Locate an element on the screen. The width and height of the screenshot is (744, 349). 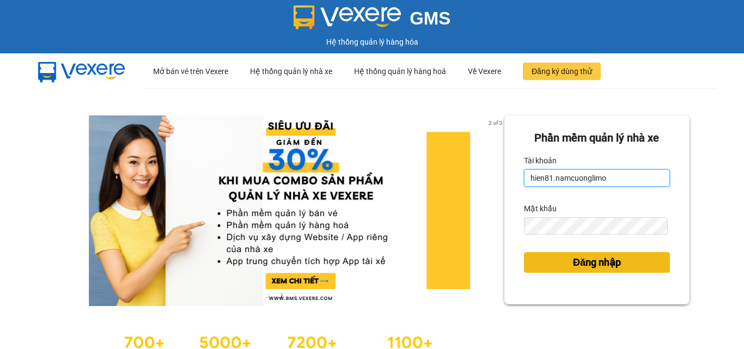
button: Đăng ký dùng thử is located at coordinates (561, 71).